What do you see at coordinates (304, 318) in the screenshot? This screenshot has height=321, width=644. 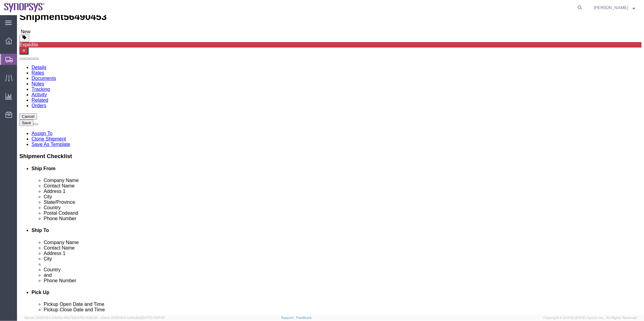 I see `a: Feedback` at bounding box center [304, 318].